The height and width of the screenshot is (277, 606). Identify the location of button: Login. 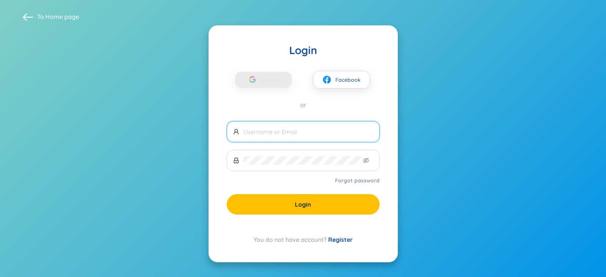
(303, 204).